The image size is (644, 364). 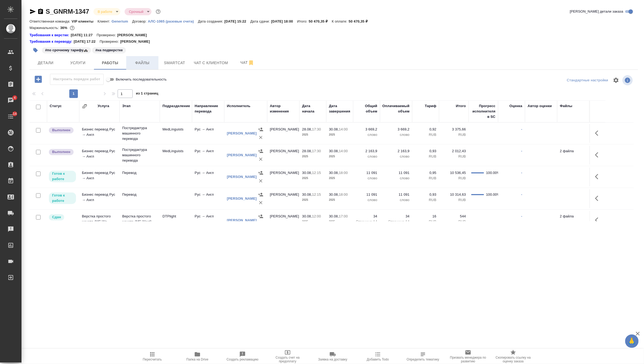 What do you see at coordinates (33, 12) in the screenshot?
I see `button: Скопировать ссылку для ЯМессенджера` at bounding box center [33, 12].